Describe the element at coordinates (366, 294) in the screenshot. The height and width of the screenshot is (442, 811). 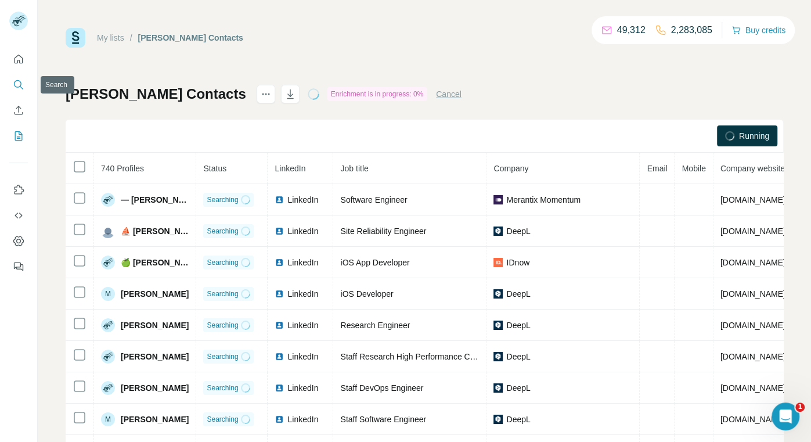
I see `span: iOS Developer` at that location.